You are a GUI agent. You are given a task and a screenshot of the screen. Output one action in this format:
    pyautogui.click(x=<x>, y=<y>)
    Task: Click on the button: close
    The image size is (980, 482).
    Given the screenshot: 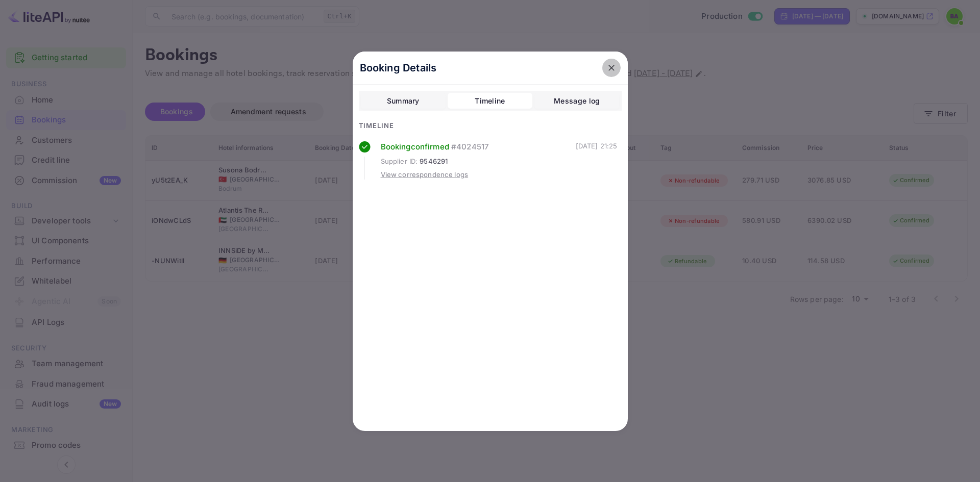 What is the action you would take?
    pyautogui.click(x=612, y=68)
    